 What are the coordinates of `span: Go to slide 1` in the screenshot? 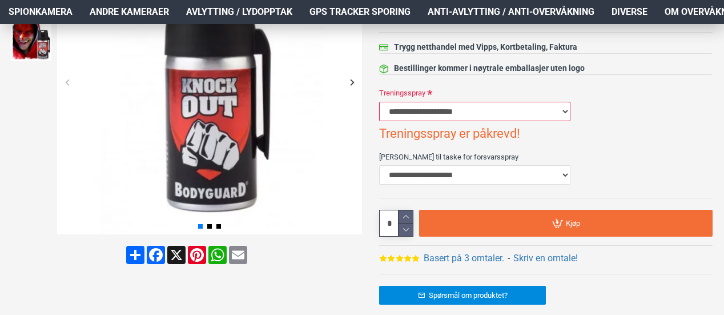 It's located at (200, 226).